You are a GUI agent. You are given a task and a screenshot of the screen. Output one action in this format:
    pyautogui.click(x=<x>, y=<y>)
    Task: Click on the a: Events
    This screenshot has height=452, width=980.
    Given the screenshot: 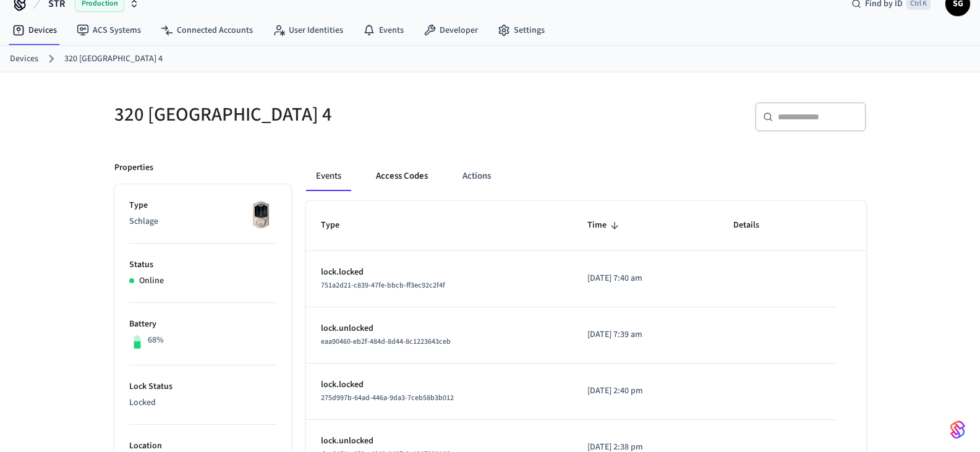 What is the action you would take?
    pyautogui.click(x=384, y=30)
    